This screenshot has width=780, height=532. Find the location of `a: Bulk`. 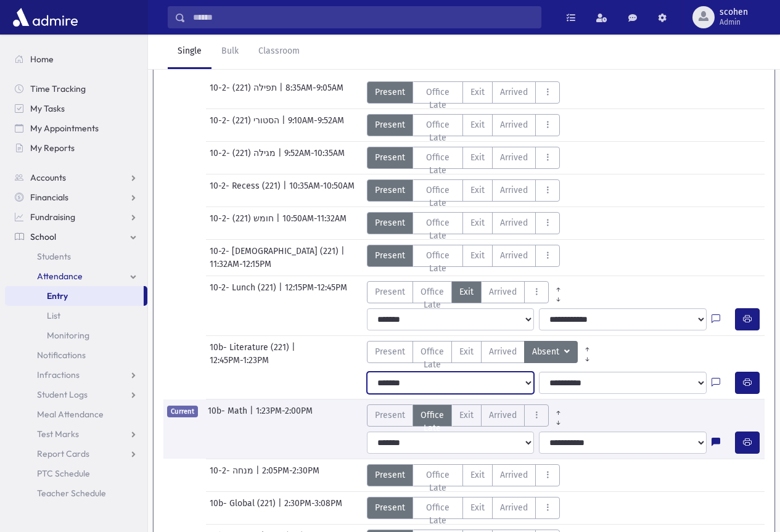

a: Bulk is located at coordinates (230, 52).